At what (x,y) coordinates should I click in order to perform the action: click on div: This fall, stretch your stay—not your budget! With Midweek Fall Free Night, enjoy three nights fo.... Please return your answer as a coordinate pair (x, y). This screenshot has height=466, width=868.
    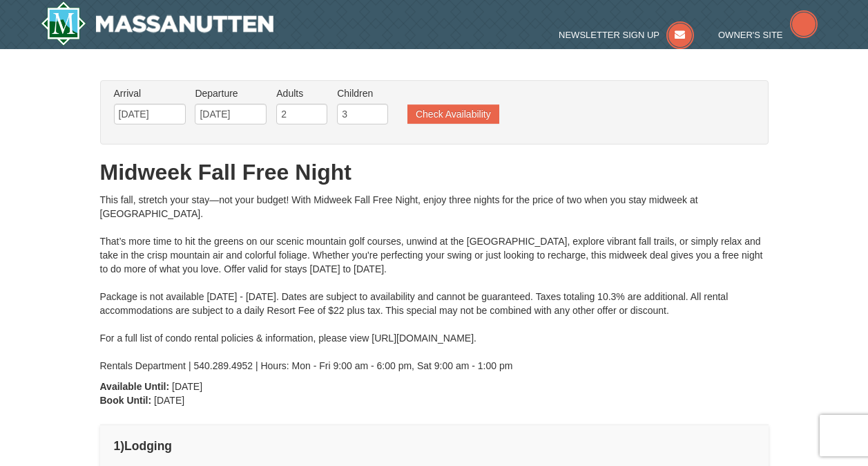
    Looking at the image, I should click on (435, 283).